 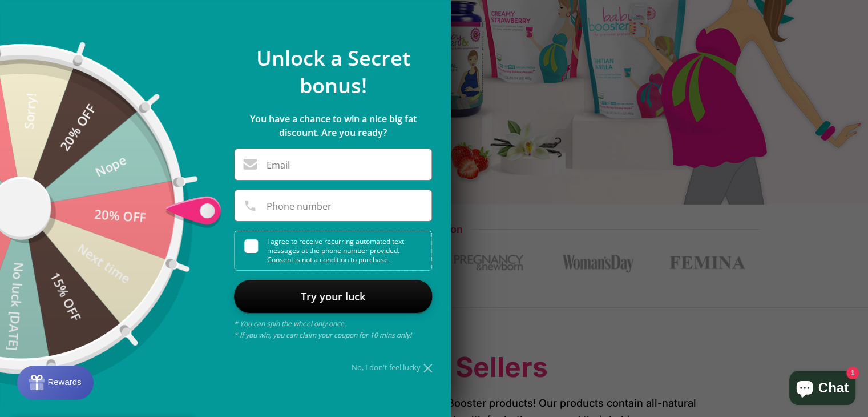 I want to click on p: You have a chance to win a nice big fat discount. Are you ready?, so click(x=333, y=125).